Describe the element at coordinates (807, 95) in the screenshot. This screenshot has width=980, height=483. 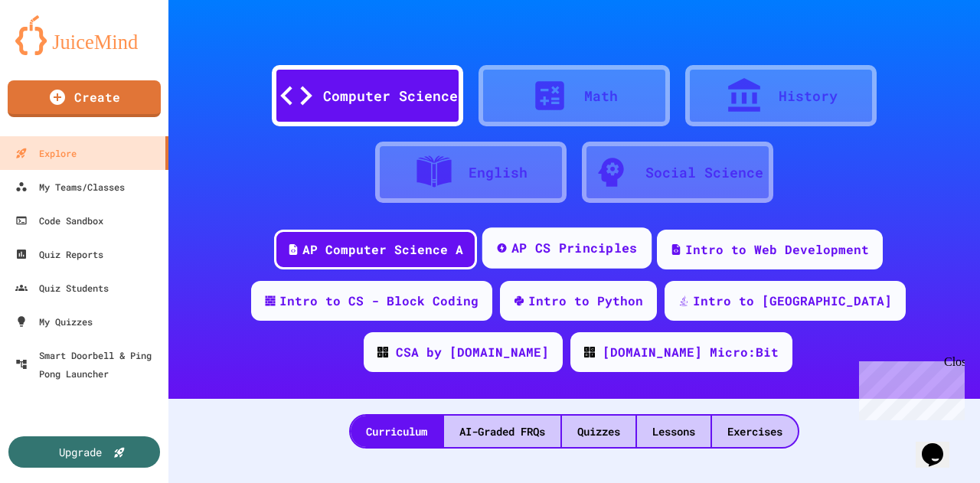
I see `div: History` at that location.